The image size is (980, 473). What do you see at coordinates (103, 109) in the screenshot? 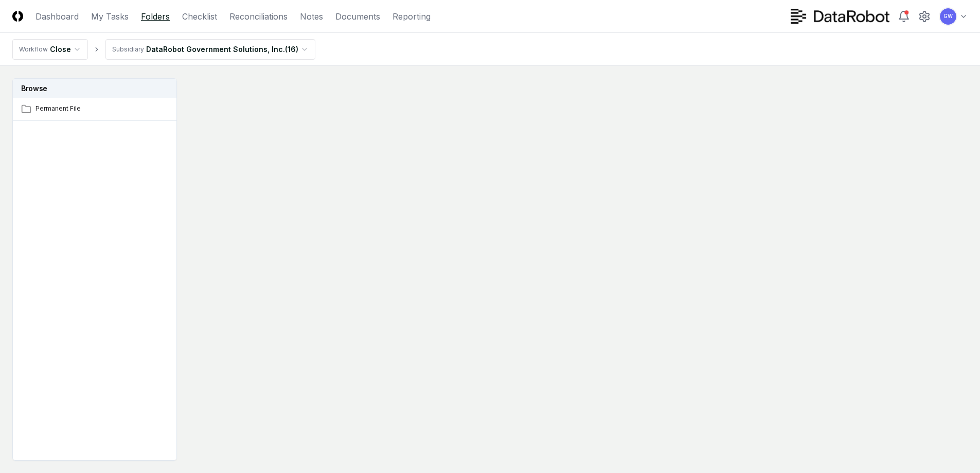
I see `span: Permanent File` at bounding box center [103, 109].